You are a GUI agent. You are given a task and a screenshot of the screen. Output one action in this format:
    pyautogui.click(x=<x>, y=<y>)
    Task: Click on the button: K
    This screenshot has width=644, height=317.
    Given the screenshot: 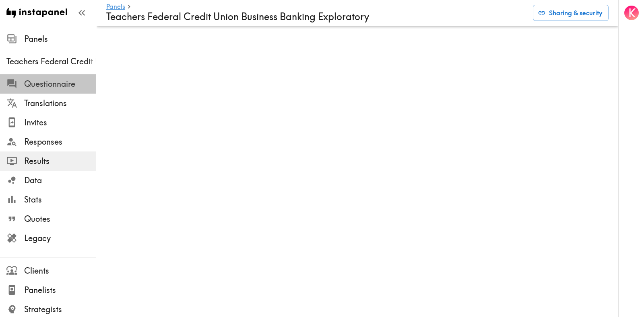 What is the action you would take?
    pyautogui.click(x=632, y=13)
    